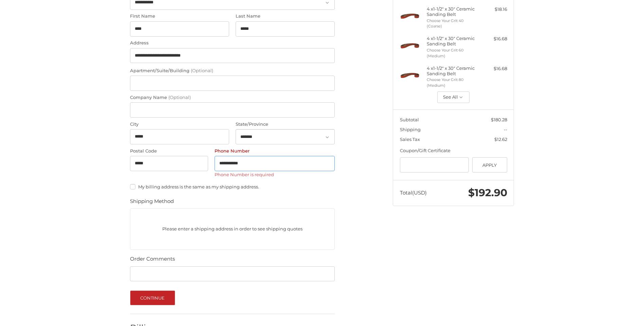 The width and height of the screenshot is (644, 326). What do you see at coordinates (179, 125) in the screenshot?
I see `label: City` at bounding box center [179, 125].